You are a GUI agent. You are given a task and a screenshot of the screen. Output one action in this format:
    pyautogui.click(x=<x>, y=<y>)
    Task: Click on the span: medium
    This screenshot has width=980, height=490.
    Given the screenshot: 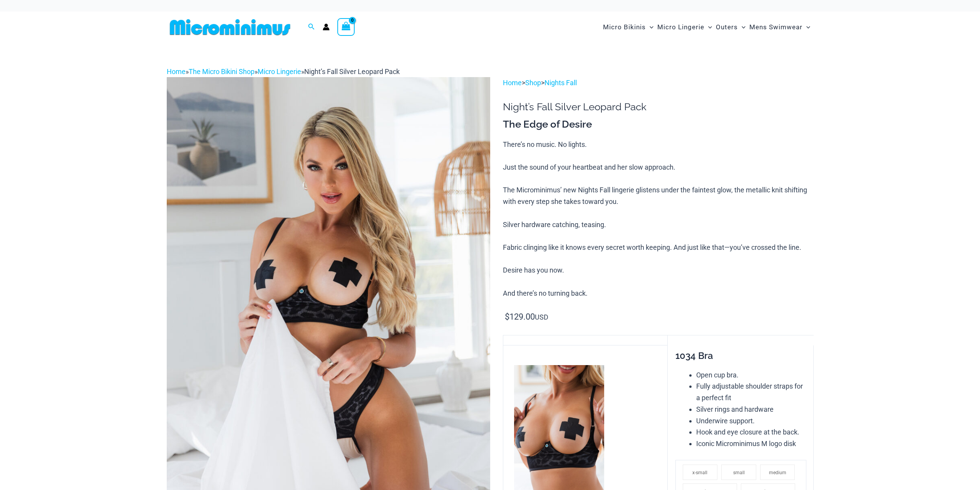 What is the action you would take?
    pyautogui.click(x=778, y=472)
    